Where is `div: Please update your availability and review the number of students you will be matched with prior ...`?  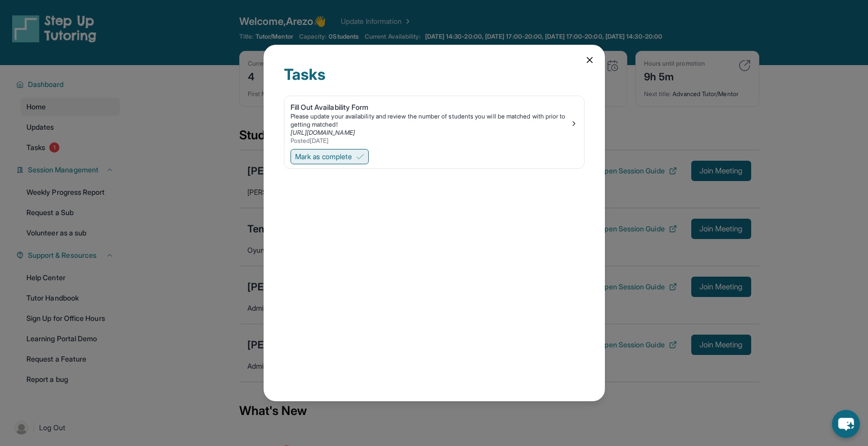
div: Please update your availability and review the number of students you will be matched with prior ... is located at coordinates (431, 120).